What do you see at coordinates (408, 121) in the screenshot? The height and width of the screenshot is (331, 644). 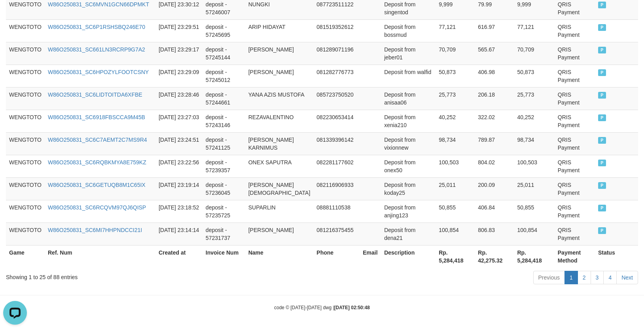 I see `td: Deposit from xenia210` at bounding box center [408, 121].